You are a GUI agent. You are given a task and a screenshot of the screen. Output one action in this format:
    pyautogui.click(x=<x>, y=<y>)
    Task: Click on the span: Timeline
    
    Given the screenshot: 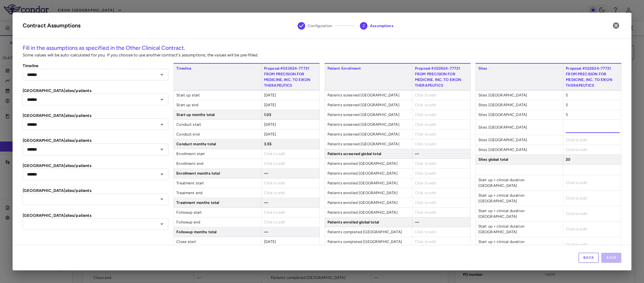 What is the action you would take?
    pyautogui.click(x=218, y=77)
    